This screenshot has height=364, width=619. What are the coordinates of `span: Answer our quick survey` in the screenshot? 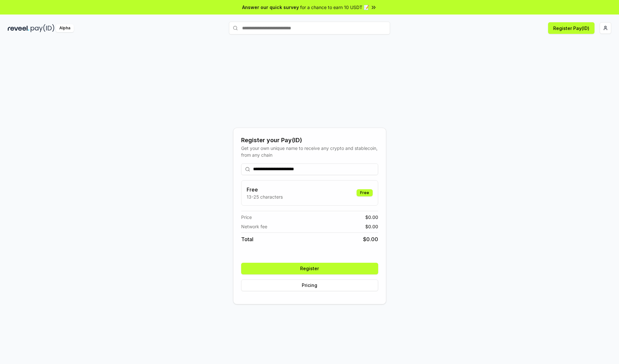 It's located at (271, 7).